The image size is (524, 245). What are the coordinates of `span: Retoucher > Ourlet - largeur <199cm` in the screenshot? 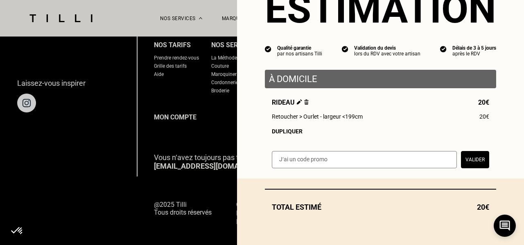 It's located at (317, 116).